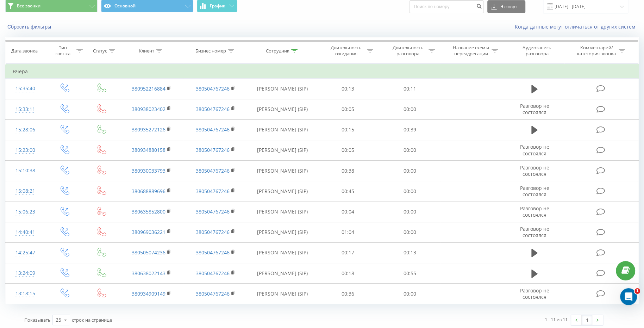 The height and width of the screenshot is (328, 644). I want to click on td: 00:18, so click(348, 273).